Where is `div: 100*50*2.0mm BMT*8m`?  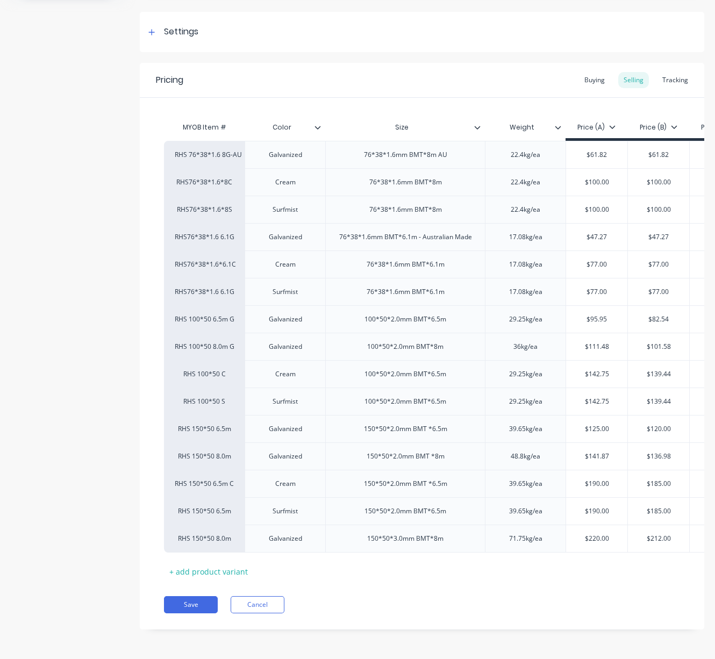
div: 100*50*2.0mm BMT*8m is located at coordinates (406, 347).